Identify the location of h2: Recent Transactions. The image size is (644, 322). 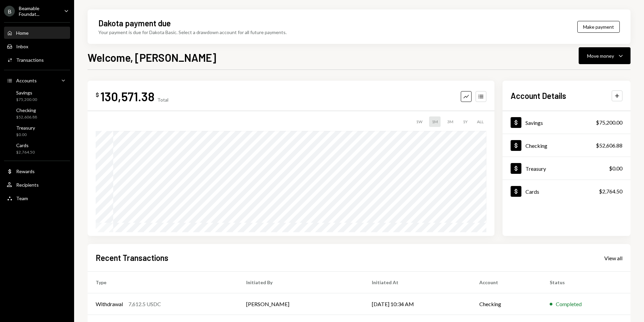
(132, 257).